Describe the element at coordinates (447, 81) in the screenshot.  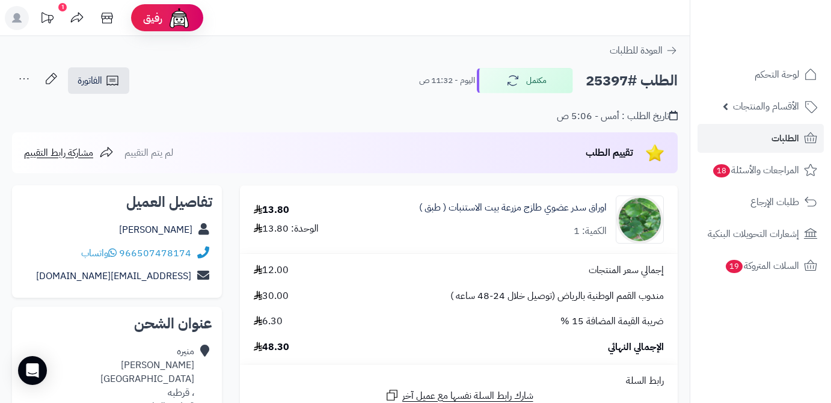
I see `small: اليوم - 11:32 ص` at that location.